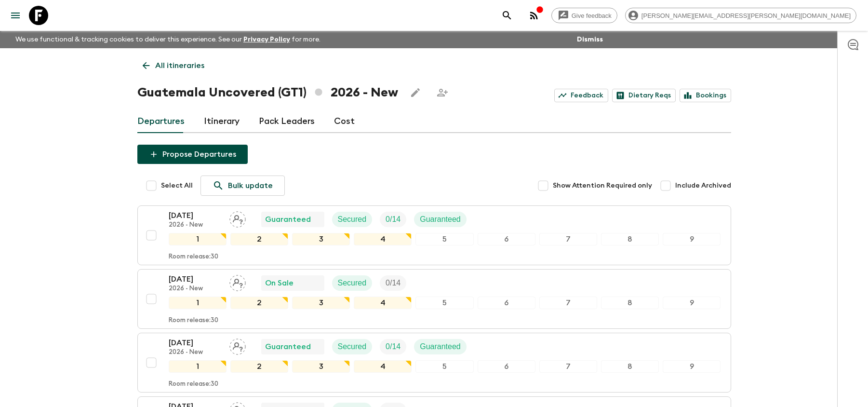  I want to click on a: Departures, so click(161, 121).